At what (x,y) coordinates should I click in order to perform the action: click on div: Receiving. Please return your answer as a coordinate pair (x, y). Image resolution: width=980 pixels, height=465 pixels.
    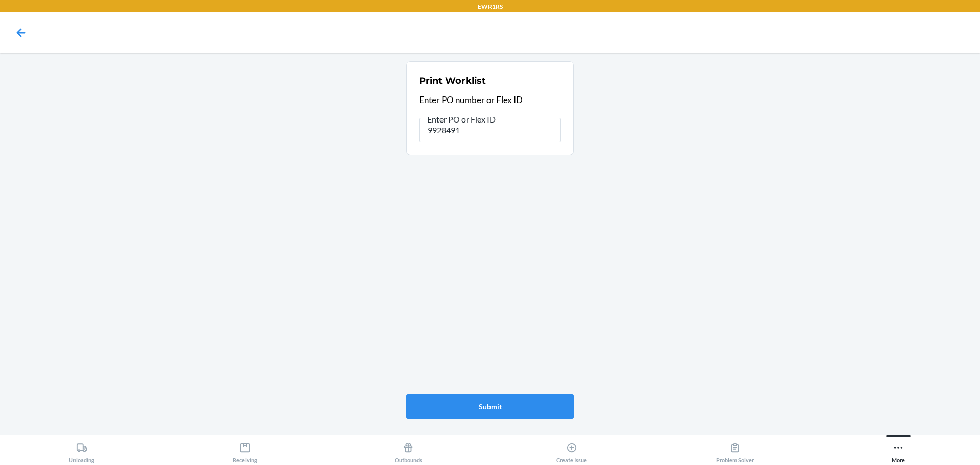
    Looking at the image, I should click on (245, 451).